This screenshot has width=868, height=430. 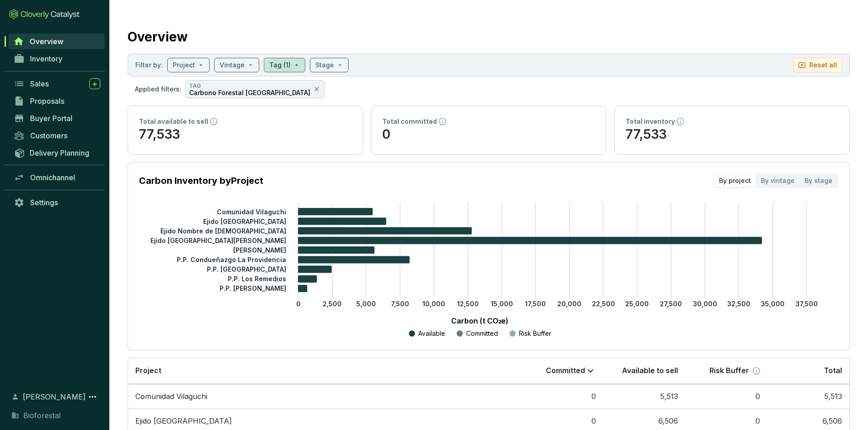 What do you see at coordinates (366, 304) in the screenshot?
I see `tspan: 5,000` at bounding box center [366, 304].